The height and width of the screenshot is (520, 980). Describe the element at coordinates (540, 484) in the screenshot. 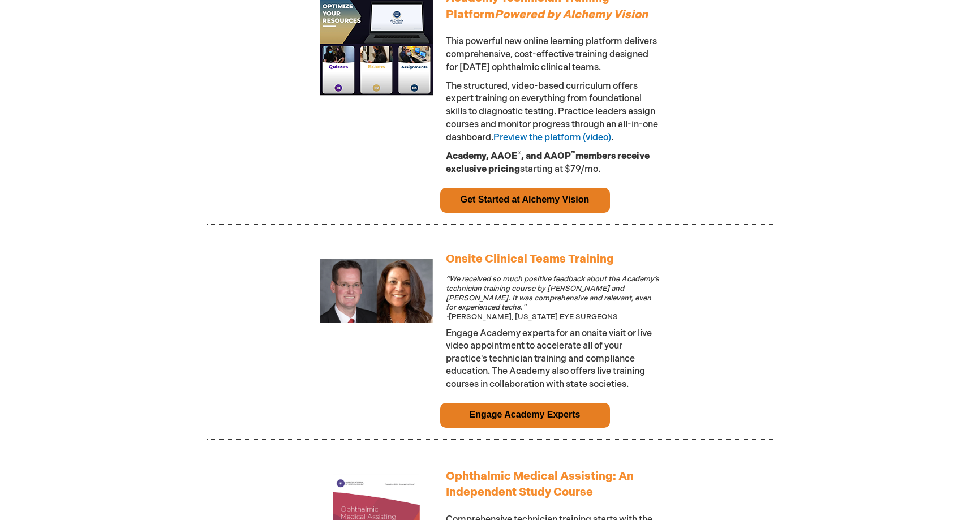

I see `a: Ophthalmic Medical Assisting: An Independent Study Course` at that location.